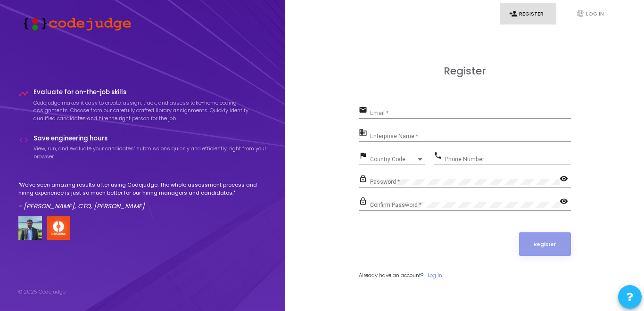 This screenshot has height=311, width=644. What do you see at coordinates (150, 152) in the screenshot?
I see `p: View, run, and evaluate your candidates’ submissions quickly and efficiently, right from your bro...` at bounding box center [150, 152].